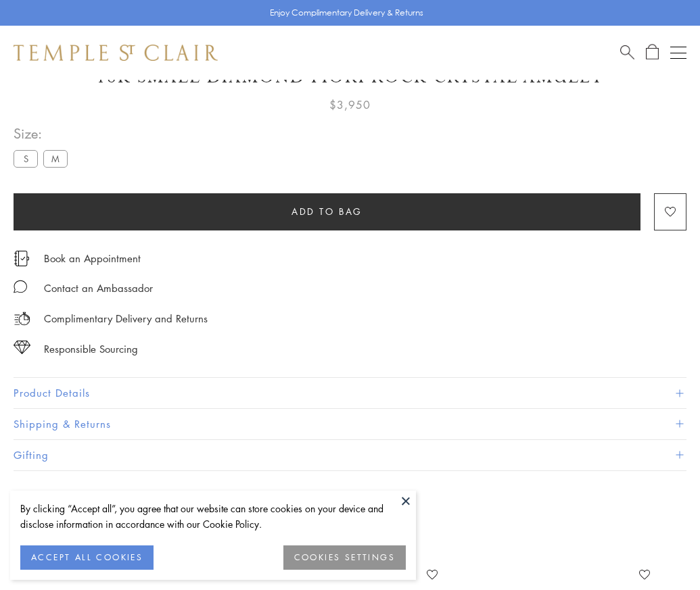  Describe the element at coordinates (116, 52) in the screenshot. I see `img: Temple St. Clair` at that location.